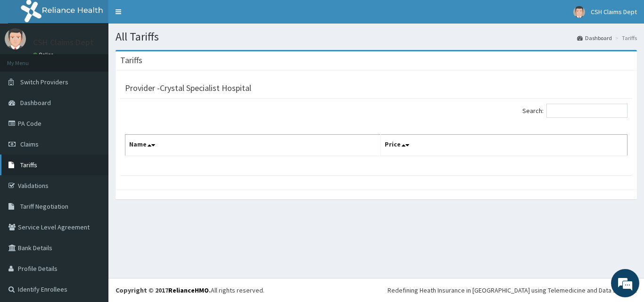 The width and height of the screenshot is (644, 302). Describe the element at coordinates (63, 42) in the screenshot. I see `p: CSH Claims Dept` at that location.